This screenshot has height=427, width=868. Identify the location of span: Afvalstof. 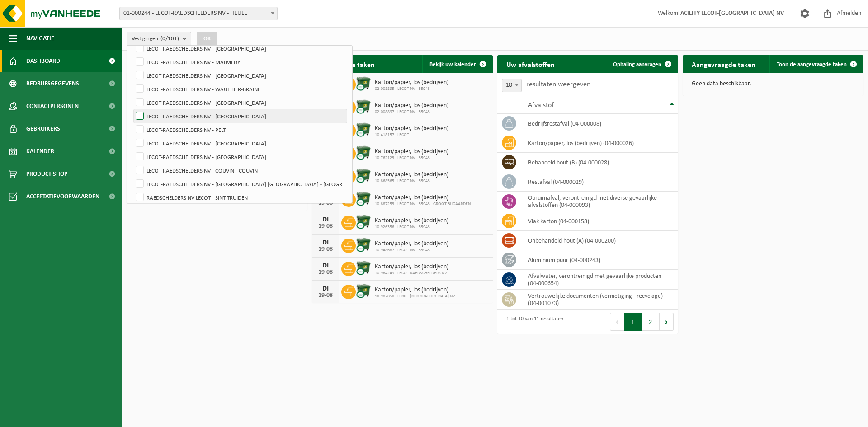
(541, 106).